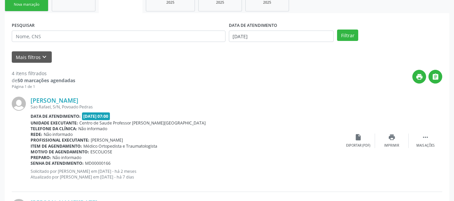  What do you see at coordinates (60, 140) in the screenshot?
I see `b: Profissional executante:` at bounding box center [60, 140].